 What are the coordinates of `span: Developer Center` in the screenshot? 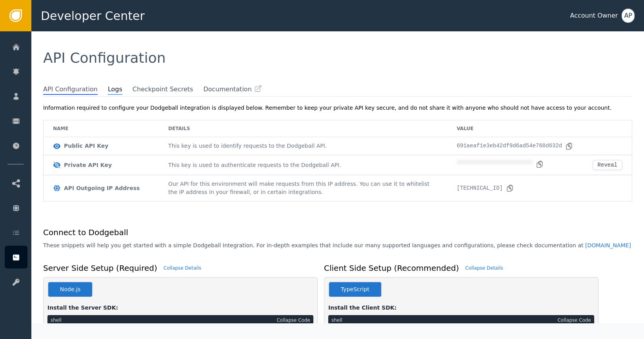 It's located at (93, 16).